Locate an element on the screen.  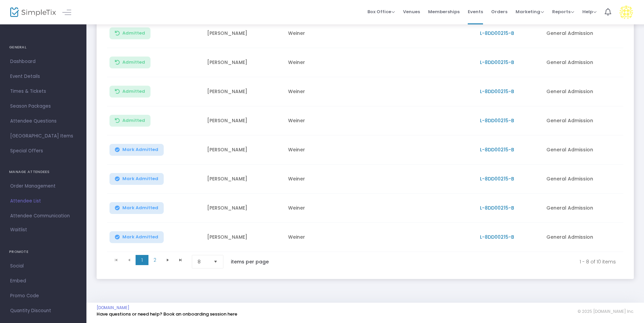
span: Event Details is located at coordinates (43, 76).